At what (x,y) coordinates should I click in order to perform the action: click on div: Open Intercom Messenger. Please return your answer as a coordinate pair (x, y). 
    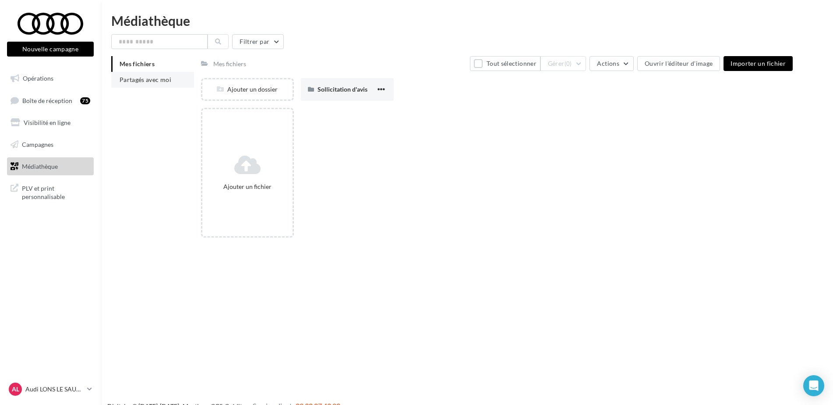
    Looking at the image, I should click on (814, 386).